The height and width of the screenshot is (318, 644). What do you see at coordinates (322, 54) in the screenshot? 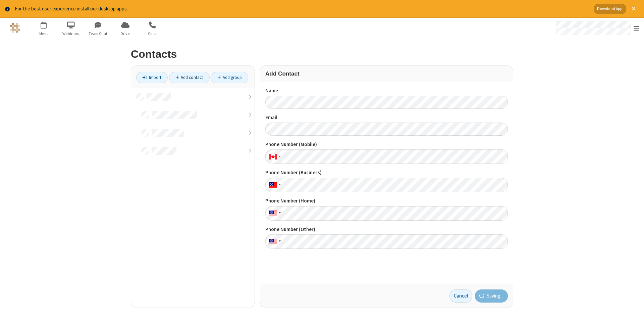
I see `h2: Contacts` at bounding box center [322, 54].